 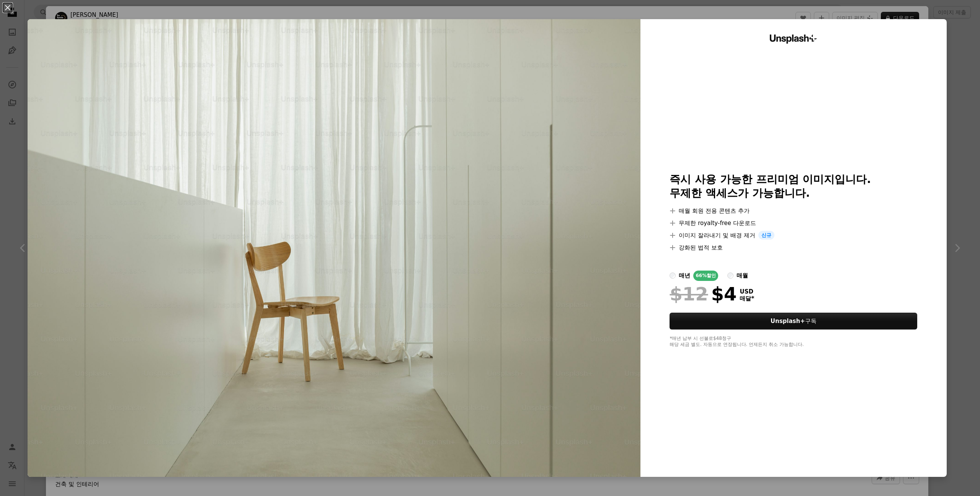 I want to click on div: 매월, so click(x=743, y=275).